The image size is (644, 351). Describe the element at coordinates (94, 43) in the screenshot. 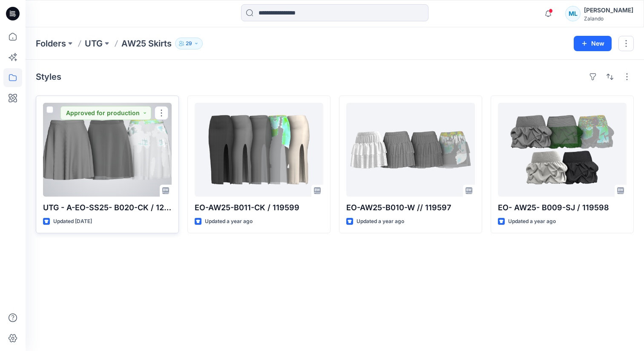

I see `p: UTG` at that location.